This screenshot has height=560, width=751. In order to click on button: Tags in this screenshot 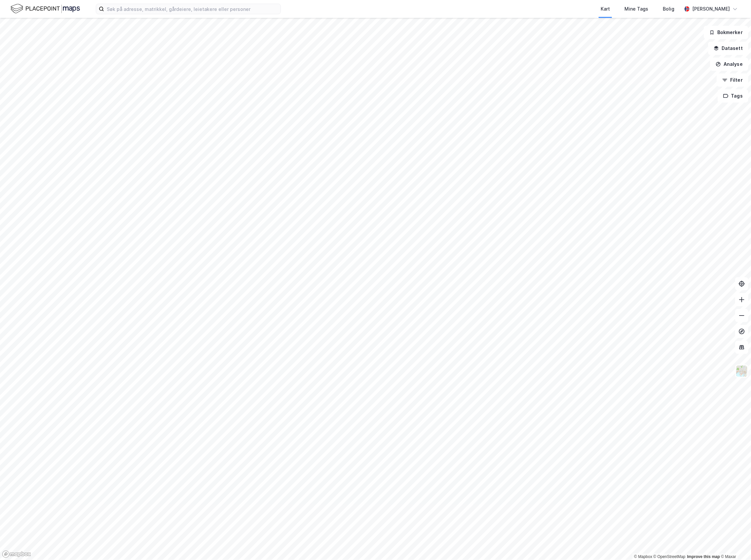, I will do `click(733, 96)`.